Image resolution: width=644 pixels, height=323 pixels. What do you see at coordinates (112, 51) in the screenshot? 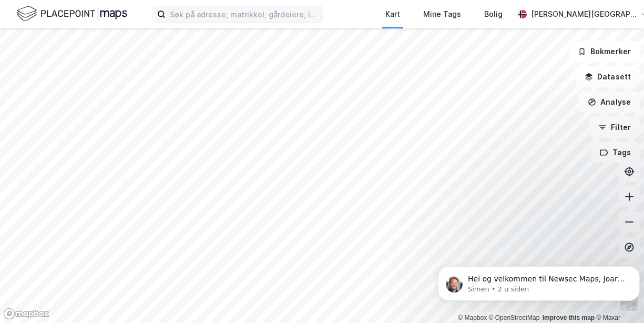
I see `span: Hei og velkommen til Newsec Maps, Joar Om det er du lurer på så er det bare å ta kontakt her. [DE...` at bounding box center [112, 51].